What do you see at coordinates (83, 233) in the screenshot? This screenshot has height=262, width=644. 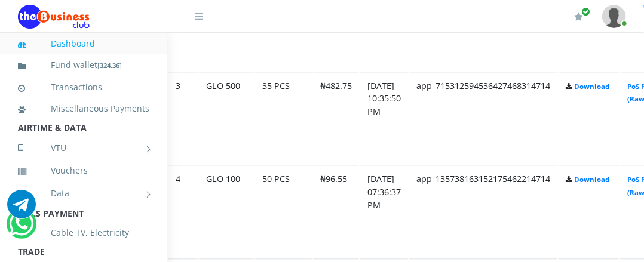 I see `a: Cable TV, Electricity` at bounding box center [83, 233].